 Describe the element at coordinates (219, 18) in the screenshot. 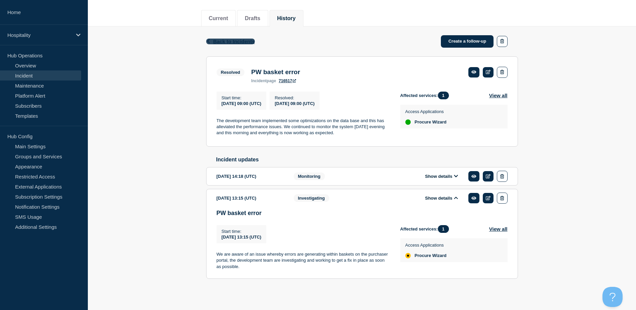

I see `button: Current` at that location.